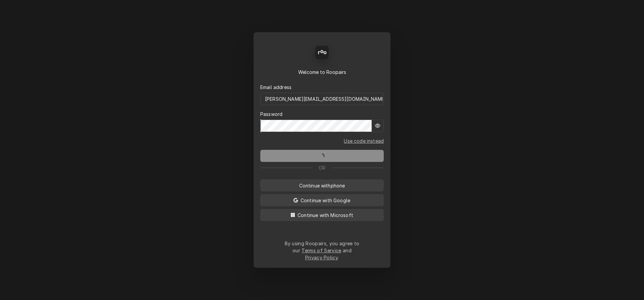  What do you see at coordinates (363, 140) in the screenshot?
I see `a: Go to Email and code form` at bounding box center [363, 140].